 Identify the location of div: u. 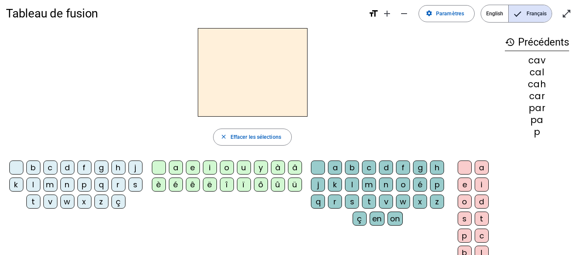
(244, 167).